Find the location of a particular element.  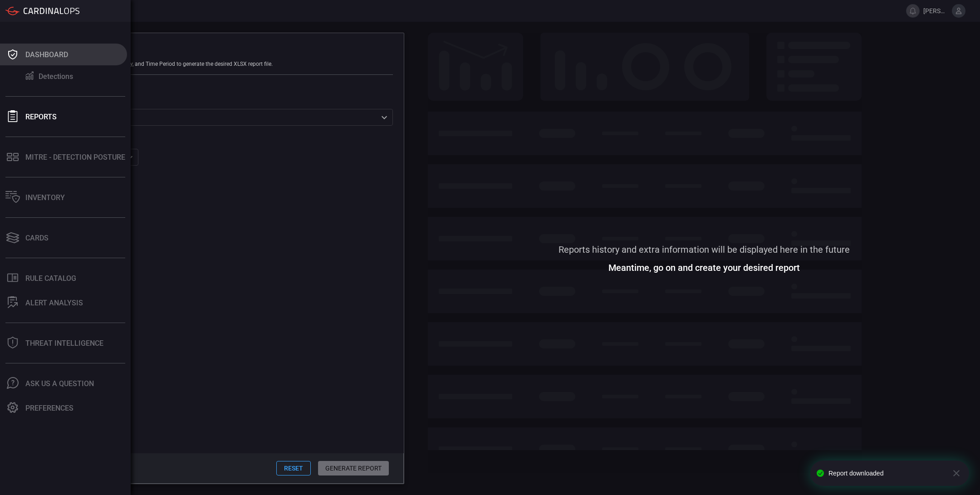

div: Reports is located at coordinates (41, 116).